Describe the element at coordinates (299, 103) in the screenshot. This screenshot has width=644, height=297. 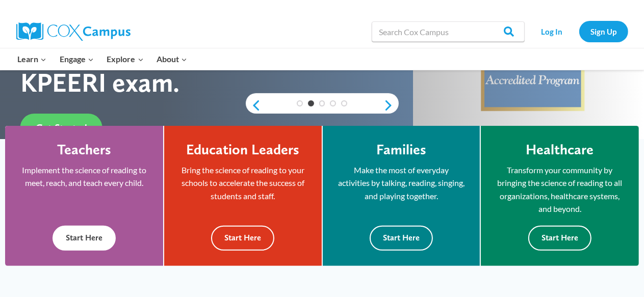
I see `a: 1` at that location.